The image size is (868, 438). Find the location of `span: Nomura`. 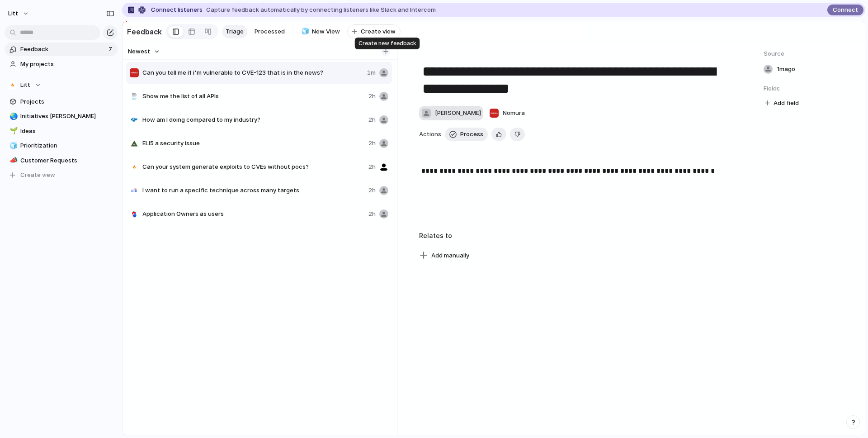

span: Nomura is located at coordinates (514, 113).